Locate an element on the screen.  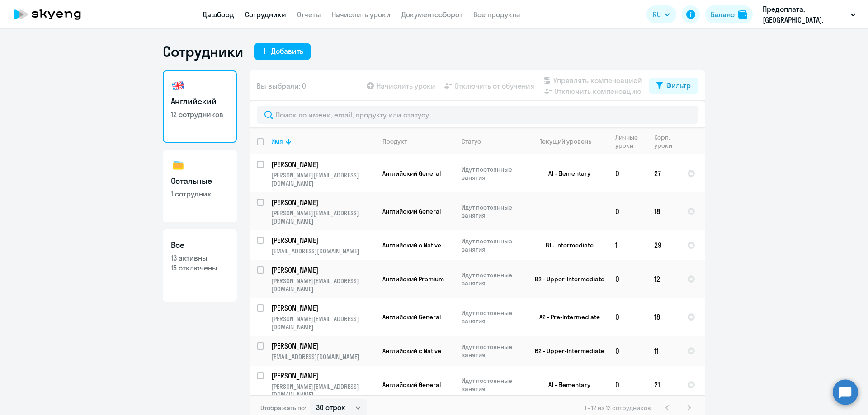
a: Все13 активны15 отключены is located at coordinates (200, 266).